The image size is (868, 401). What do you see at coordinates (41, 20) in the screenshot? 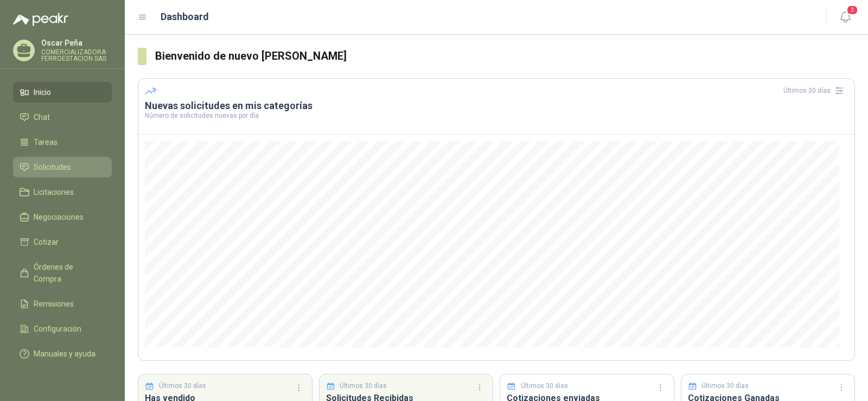
I see `img: Logo peakr` at bounding box center [41, 20].